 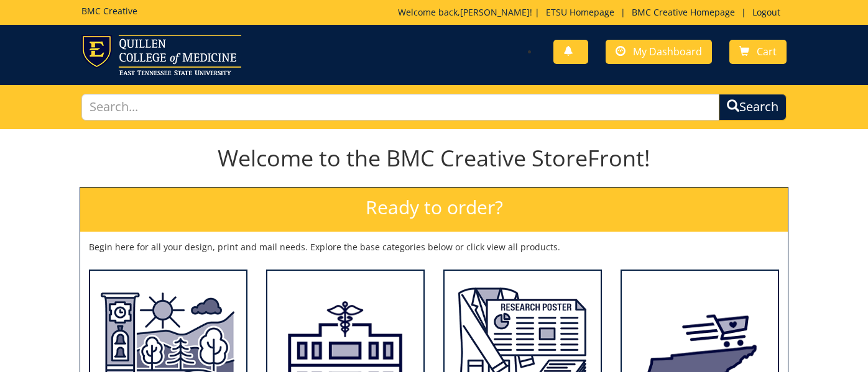 I want to click on img: ETSU logo, so click(x=161, y=55).